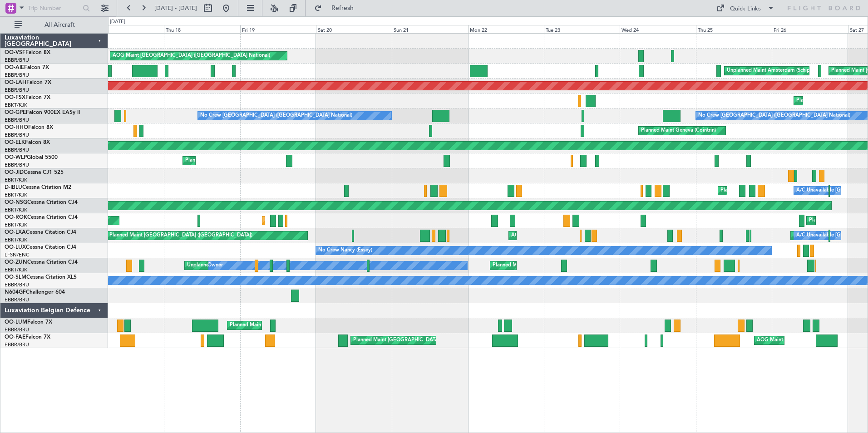 Image resolution: width=868 pixels, height=433 pixels. I want to click on a: OO-LAHFalcon 7X, so click(28, 82).